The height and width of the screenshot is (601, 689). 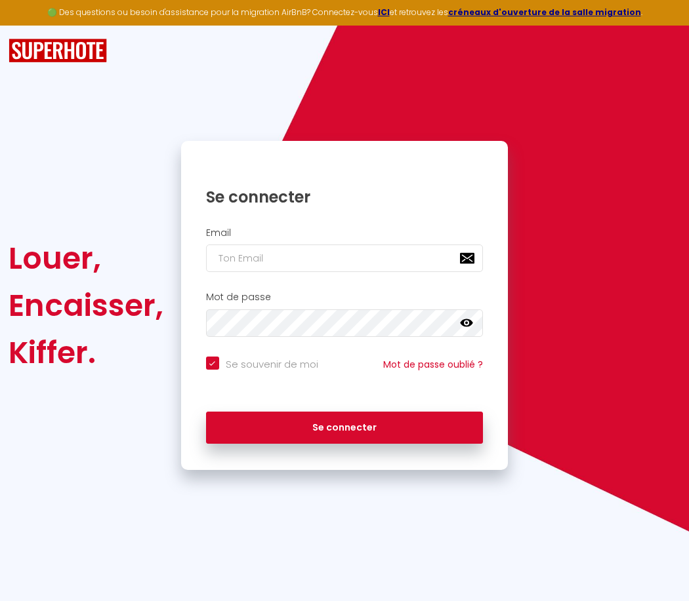 What do you see at coordinates (384, 12) in the screenshot?
I see `a: ICI` at bounding box center [384, 12].